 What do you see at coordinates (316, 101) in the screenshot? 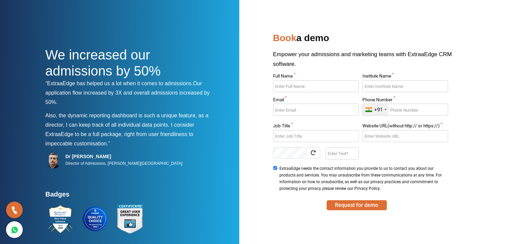
I see `label: Email` at bounding box center [316, 101].